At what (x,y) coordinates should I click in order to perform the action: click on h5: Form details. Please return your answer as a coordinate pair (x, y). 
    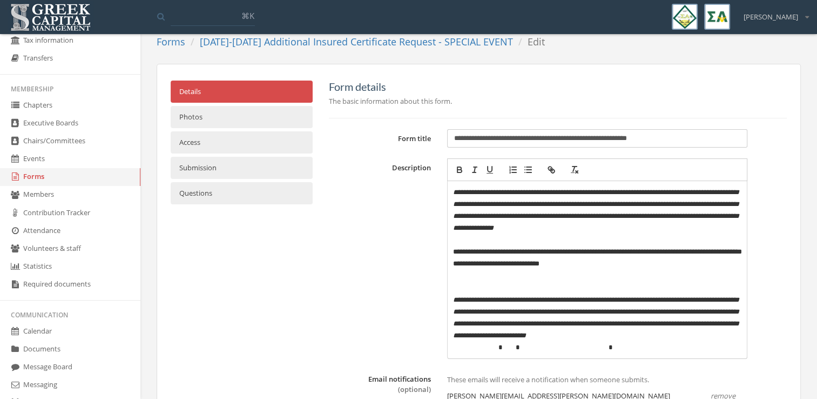
    Looking at the image, I should click on (558, 86).